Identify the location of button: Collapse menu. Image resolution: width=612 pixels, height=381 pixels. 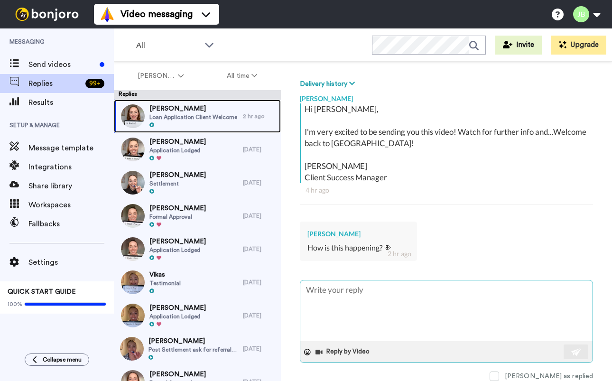
(57, 360).